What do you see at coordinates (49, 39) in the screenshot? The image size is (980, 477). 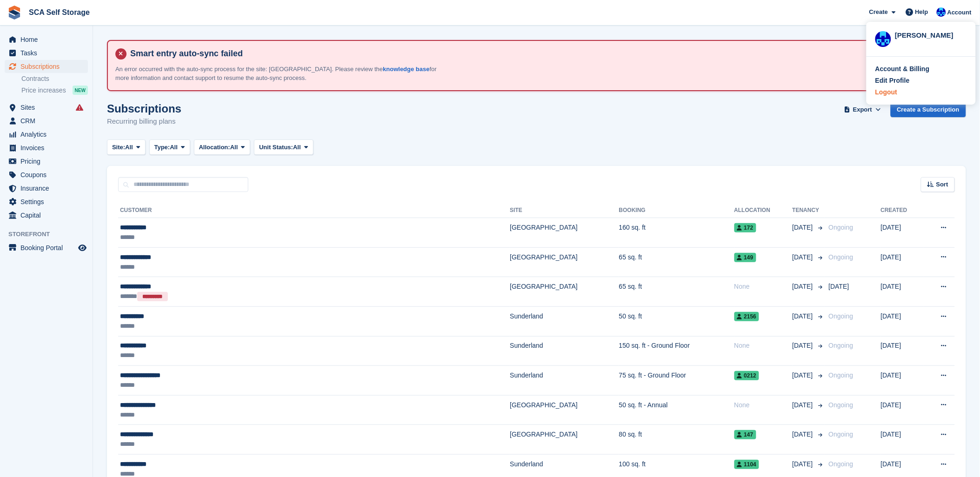 I see `span: Home` at bounding box center [49, 39].